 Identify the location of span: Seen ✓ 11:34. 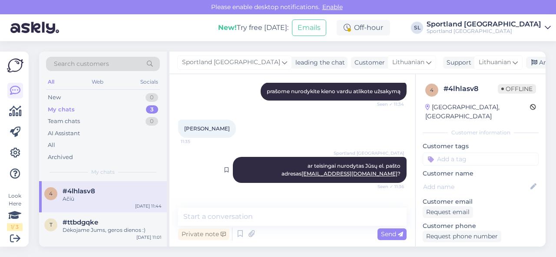
(387, 104).